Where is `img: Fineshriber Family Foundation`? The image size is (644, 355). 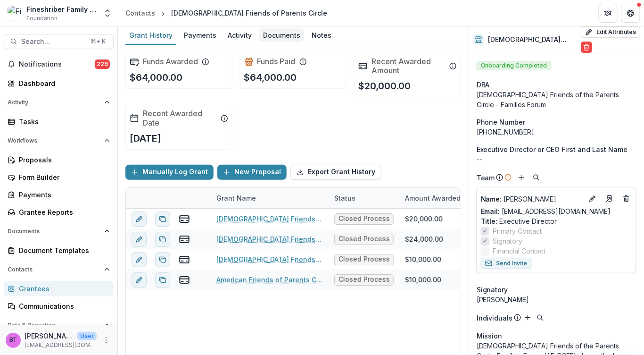 img: Fineshriber Family Foundation is located at coordinates (15, 13).